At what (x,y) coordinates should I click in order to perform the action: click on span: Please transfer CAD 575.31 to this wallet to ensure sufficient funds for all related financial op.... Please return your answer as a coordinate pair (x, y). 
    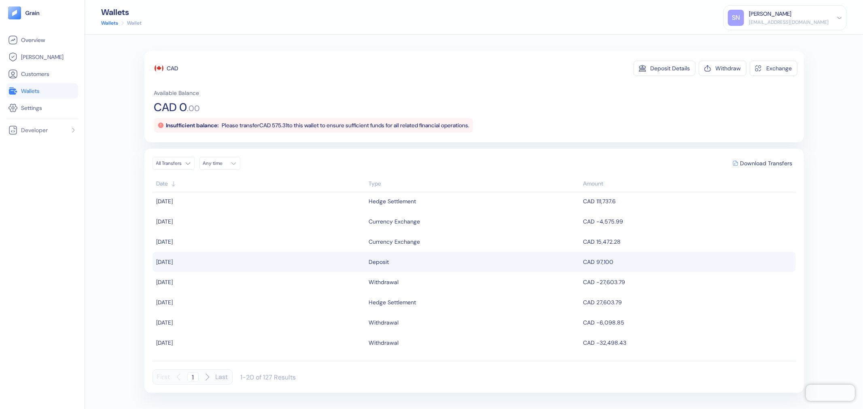
    Looking at the image, I should click on (346, 125).